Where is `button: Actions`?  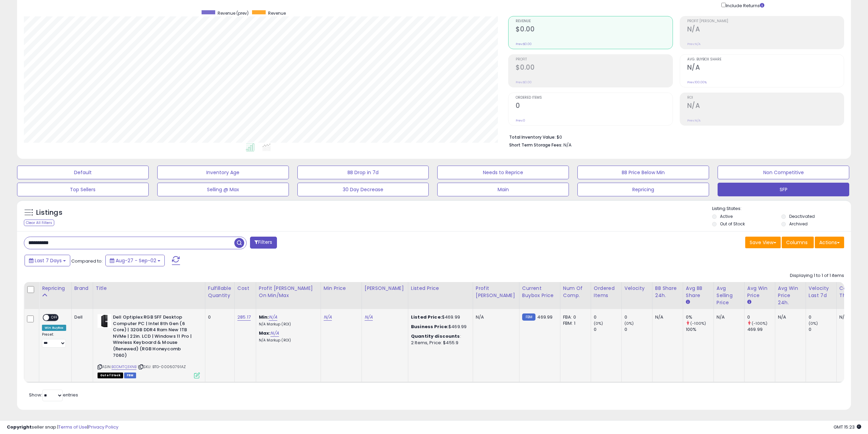 button: Actions is located at coordinates (829, 242).